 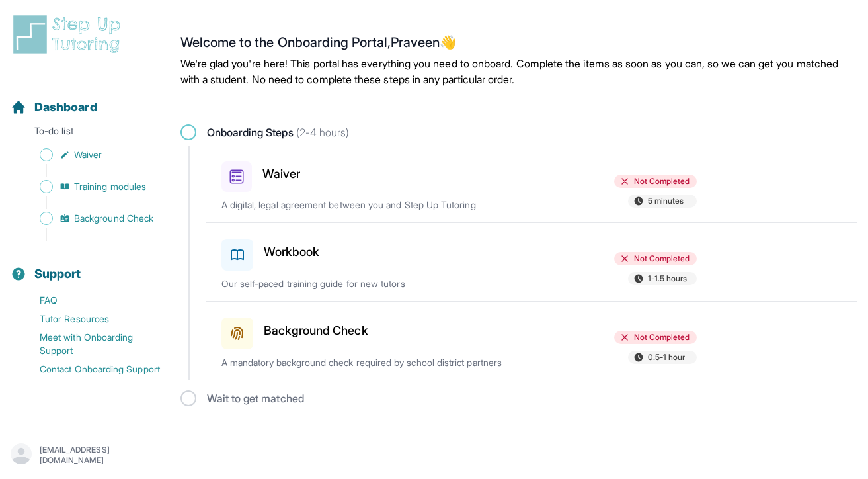 I want to click on p: A digital, legal agreement between you and Step Up Tutoring, so click(x=376, y=205).